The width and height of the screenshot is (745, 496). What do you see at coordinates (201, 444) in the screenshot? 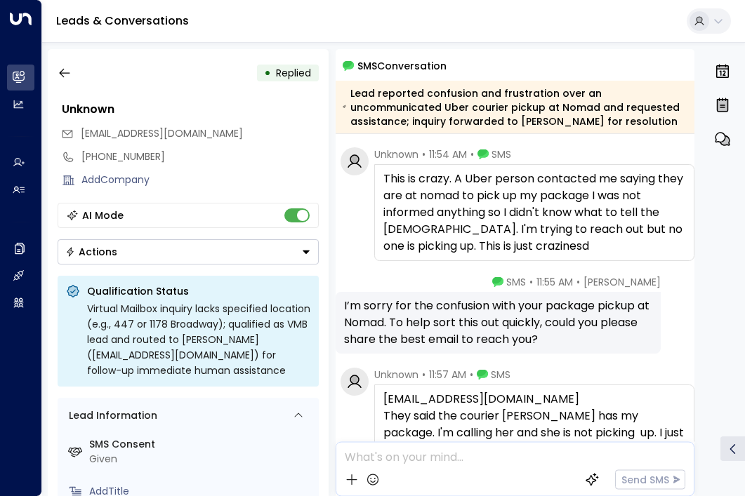
I see `label: SMS Consent` at bounding box center [201, 444].